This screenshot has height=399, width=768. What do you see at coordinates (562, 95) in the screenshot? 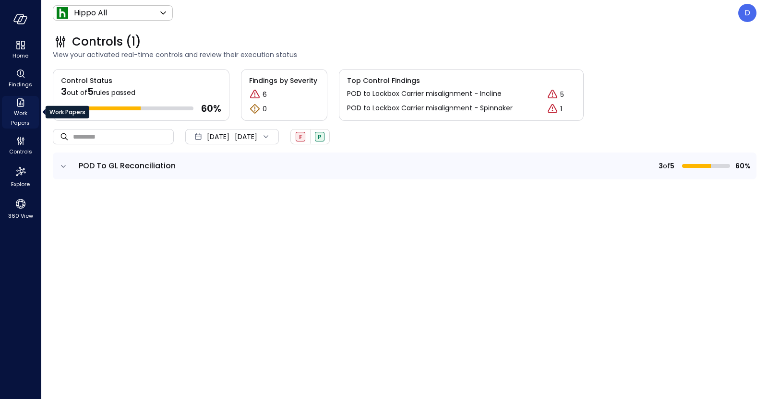
I see `p: 5` at bounding box center [562, 95].